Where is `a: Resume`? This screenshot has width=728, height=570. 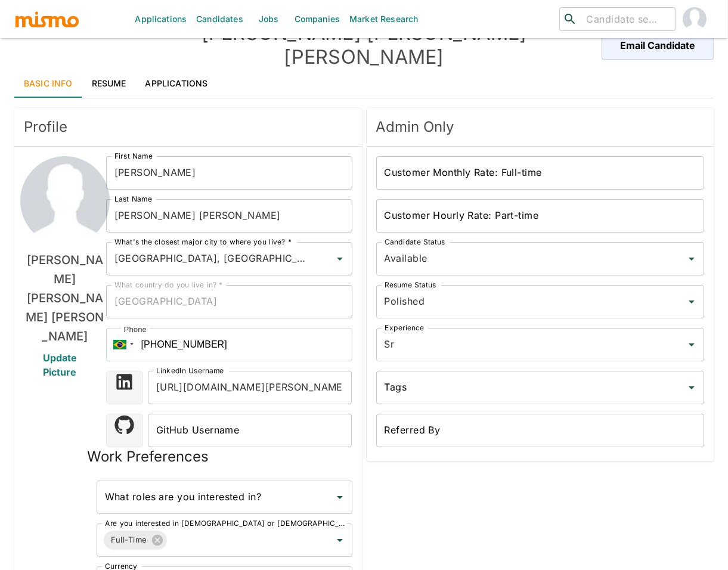
a: Resume is located at coordinates (109, 83).